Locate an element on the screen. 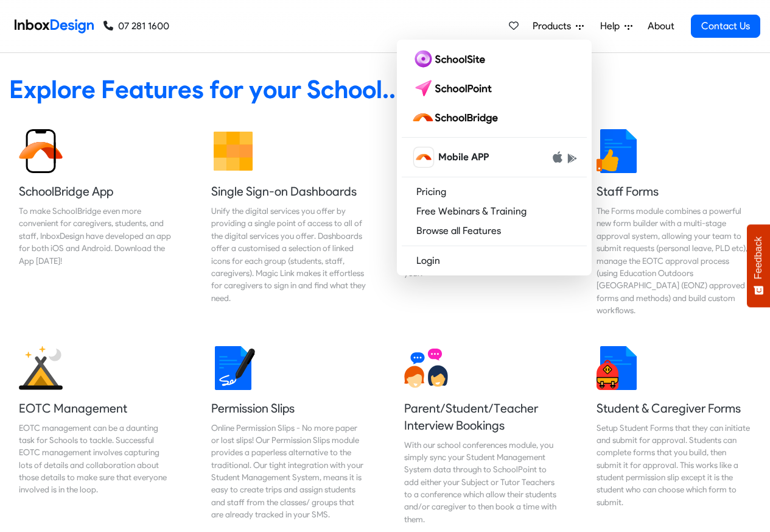  h5: EOTC Management is located at coordinates (96, 408).